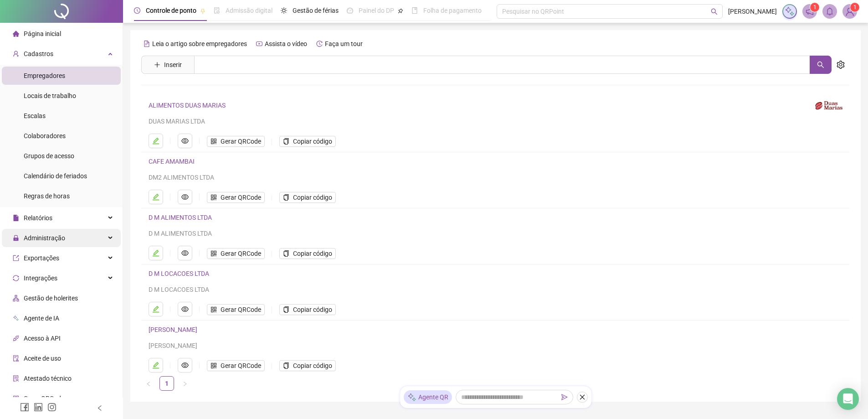 This screenshot has height=419, width=868. What do you see at coordinates (810, 11) in the screenshot?
I see `span: notification` at bounding box center [810, 11].